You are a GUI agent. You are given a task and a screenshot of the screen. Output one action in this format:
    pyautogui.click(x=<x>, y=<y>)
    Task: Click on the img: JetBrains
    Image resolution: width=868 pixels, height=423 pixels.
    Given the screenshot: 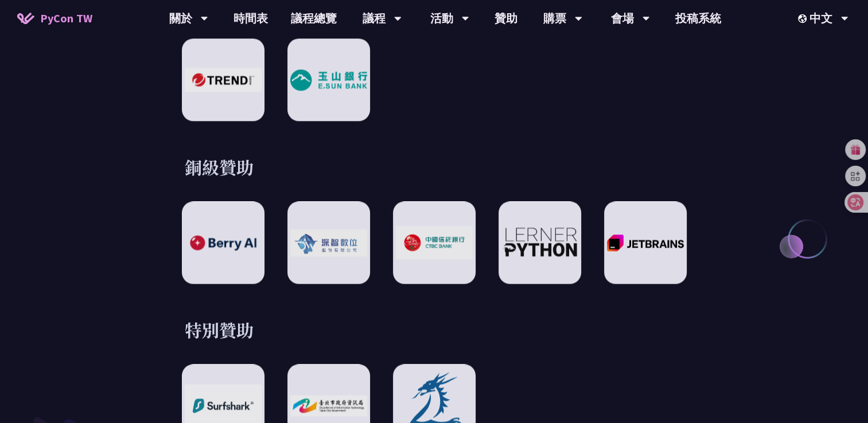 What is the action you would take?
    pyautogui.click(x=646, y=243)
    